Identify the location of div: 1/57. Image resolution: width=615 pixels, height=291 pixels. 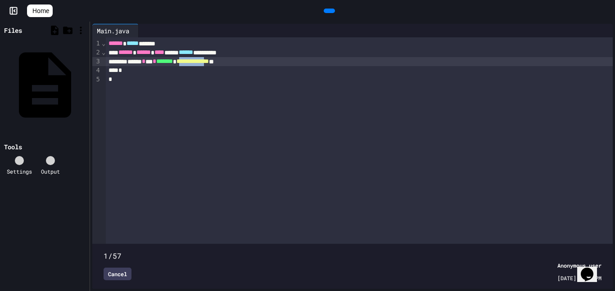
(352, 256).